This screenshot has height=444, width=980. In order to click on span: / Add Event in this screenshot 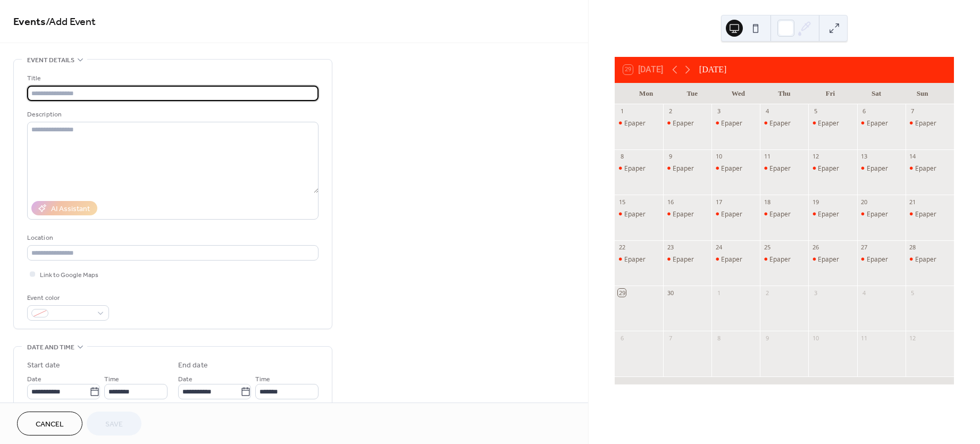, I will do `click(71, 22)`.